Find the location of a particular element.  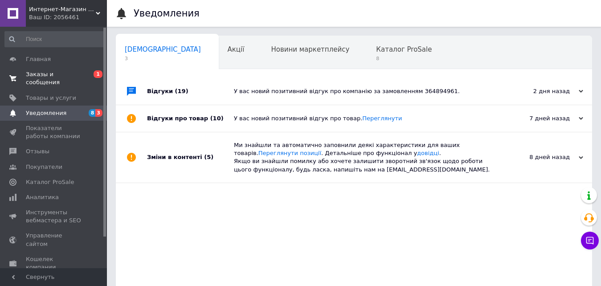

span: Инструменты вебмастера и SEO is located at coordinates (54, 216).